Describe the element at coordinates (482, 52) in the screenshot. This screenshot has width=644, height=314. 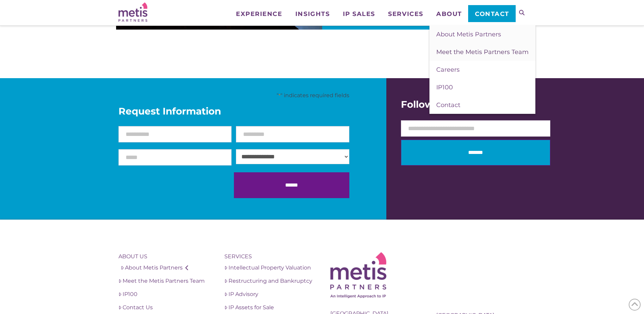
I see `span: Meet the Metis Partners Team` at that location.